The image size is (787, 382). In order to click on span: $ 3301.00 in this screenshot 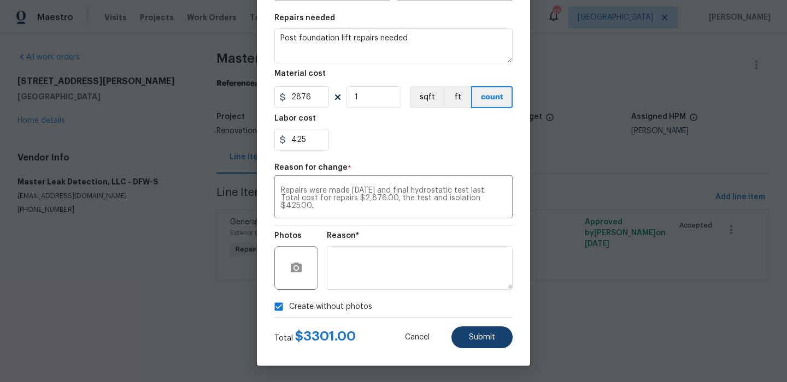, I will do `click(325, 337)`.